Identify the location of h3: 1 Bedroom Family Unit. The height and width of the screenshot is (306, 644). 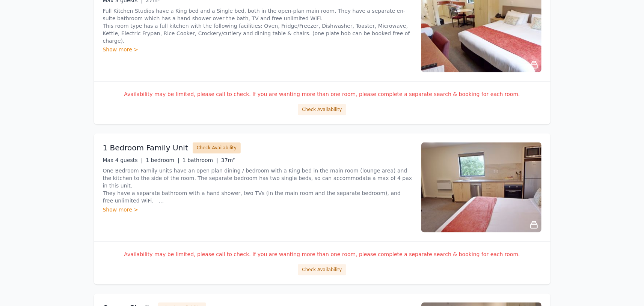
(145, 148).